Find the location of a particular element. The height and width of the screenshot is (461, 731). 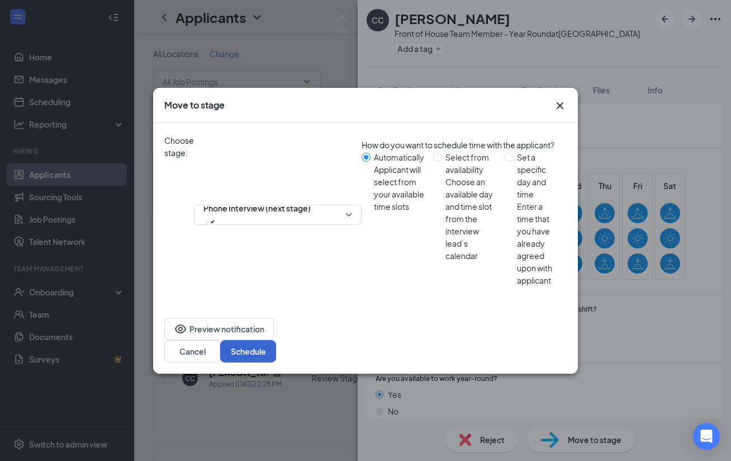

div: Automatically is located at coordinates (399, 157).